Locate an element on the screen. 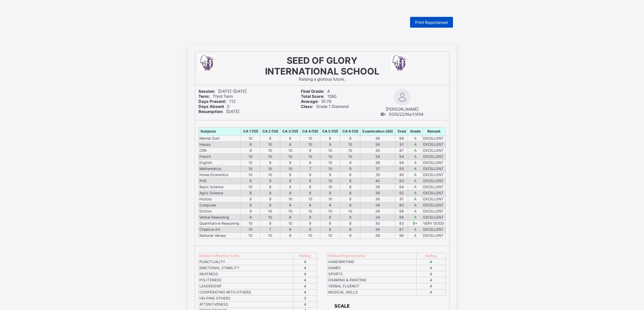  td: Home Economics is located at coordinates (219, 175).